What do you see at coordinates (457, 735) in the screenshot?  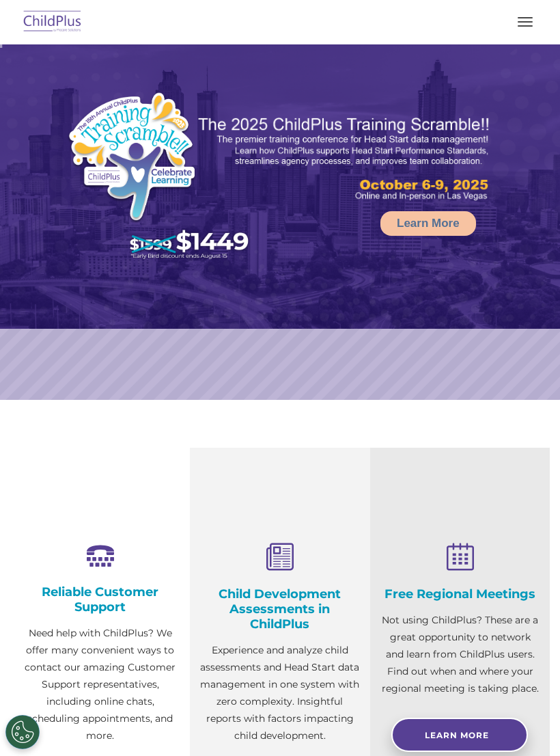 I see `span: Learn More` at bounding box center [457, 735].